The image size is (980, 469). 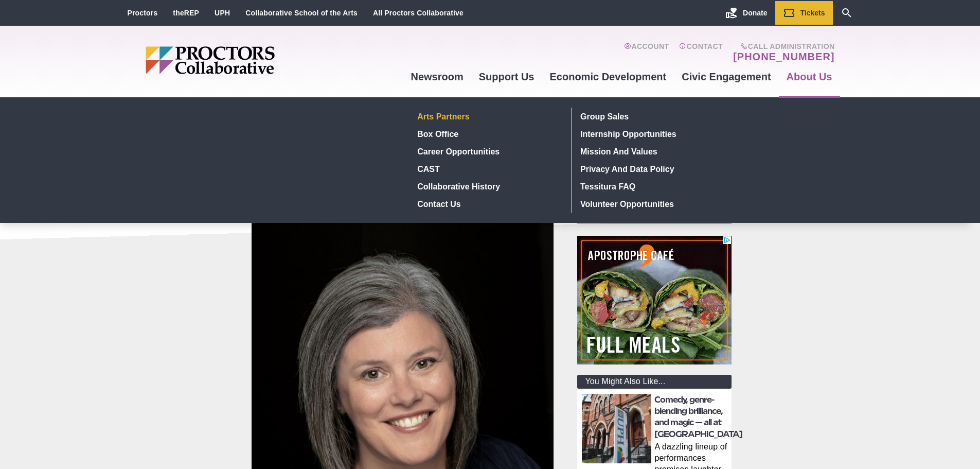 What do you see at coordinates (804, 13) in the screenshot?
I see `a: Tickets` at bounding box center [804, 13].